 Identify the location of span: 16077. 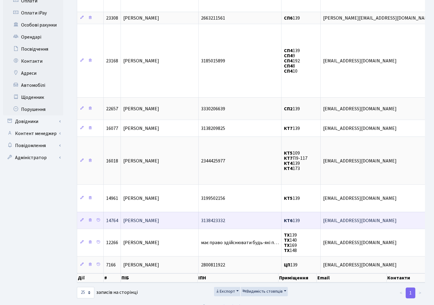
(112, 129).